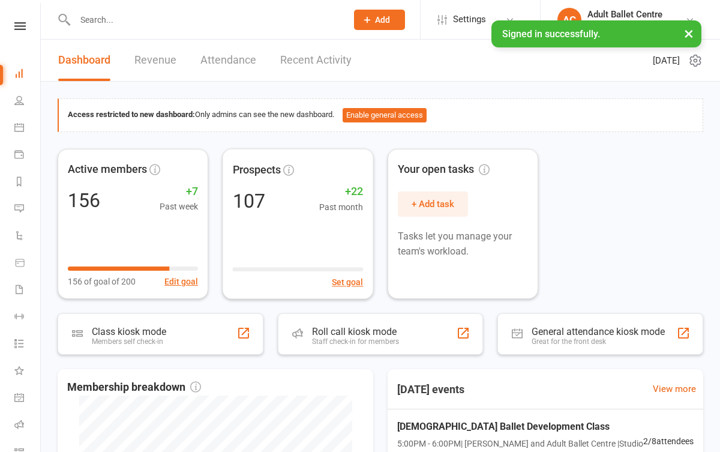  Describe the element at coordinates (598, 331) in the screenshot. I see `div: General attendance kiosk mode` at that location.